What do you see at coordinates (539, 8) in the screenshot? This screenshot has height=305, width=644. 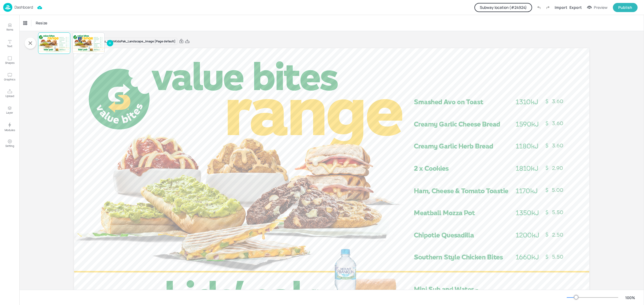 I see `label: Undo (Ctrl + Z)` at bounding box center [539, 8].